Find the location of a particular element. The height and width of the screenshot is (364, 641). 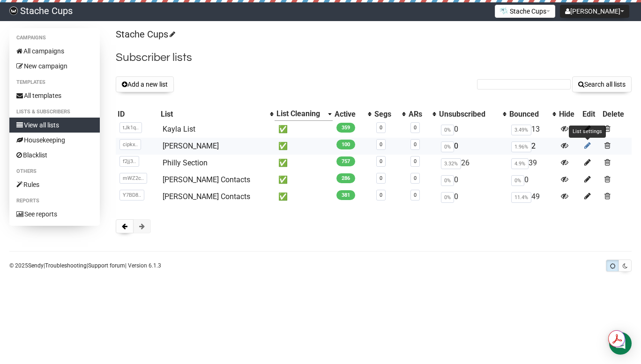

span: 11.4% is located at coordinates (521, 197).